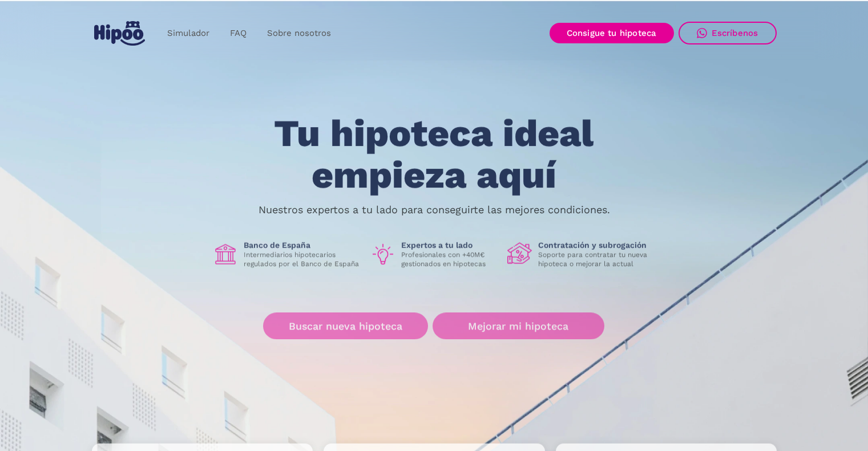  Describe the element at coordinates (345, 326) in the screenshot. I see `a: Buscar nueva hipoteca` at that location.